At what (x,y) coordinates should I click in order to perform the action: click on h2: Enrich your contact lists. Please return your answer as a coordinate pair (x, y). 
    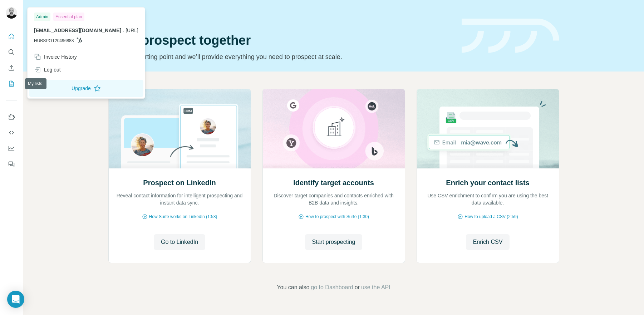
    Looking at the image, I should click on (487, 183).